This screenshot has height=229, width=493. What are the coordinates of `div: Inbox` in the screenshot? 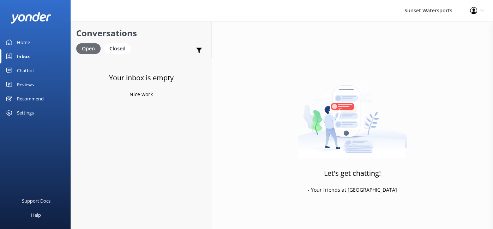 It's located at (23, 56).